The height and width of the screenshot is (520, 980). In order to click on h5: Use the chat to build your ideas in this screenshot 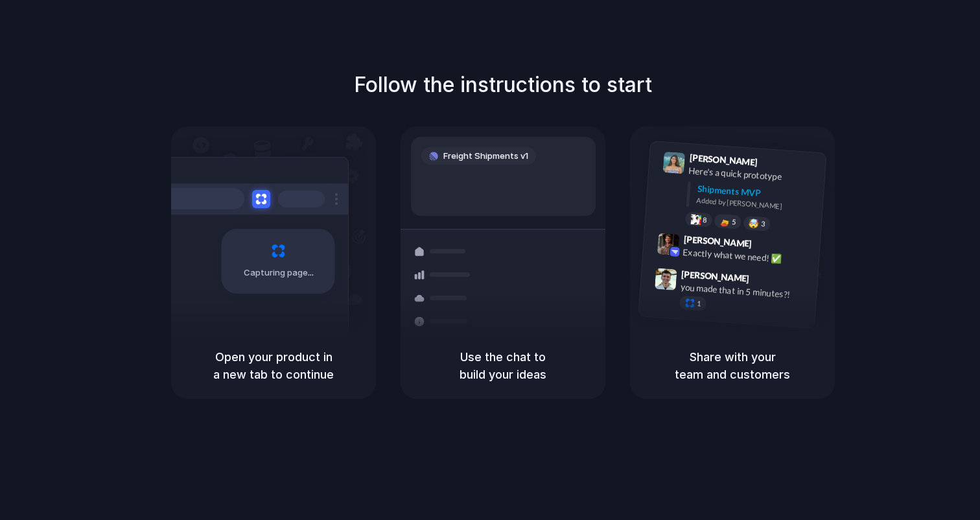, I will do `click(503, 366)`.